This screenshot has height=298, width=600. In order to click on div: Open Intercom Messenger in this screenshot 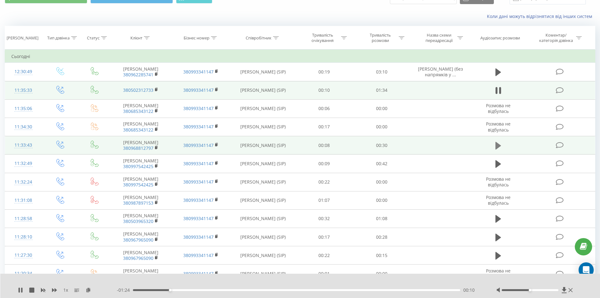, I will do `click(586, 269)`.